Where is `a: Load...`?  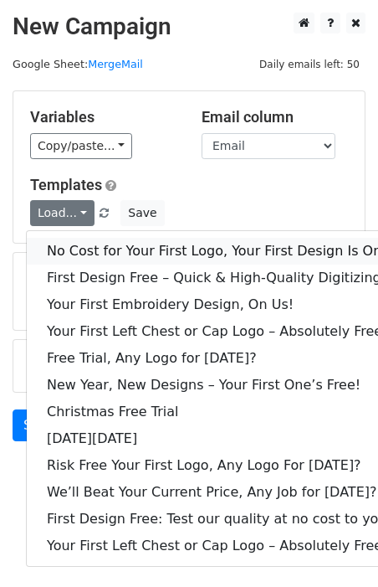 a: Load... is located at coordinates (62, 213).